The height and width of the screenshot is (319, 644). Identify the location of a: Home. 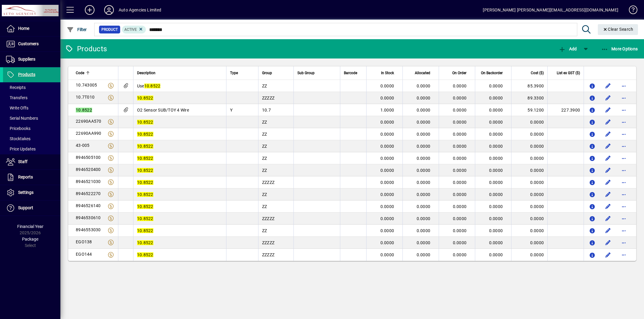
(32, 28).